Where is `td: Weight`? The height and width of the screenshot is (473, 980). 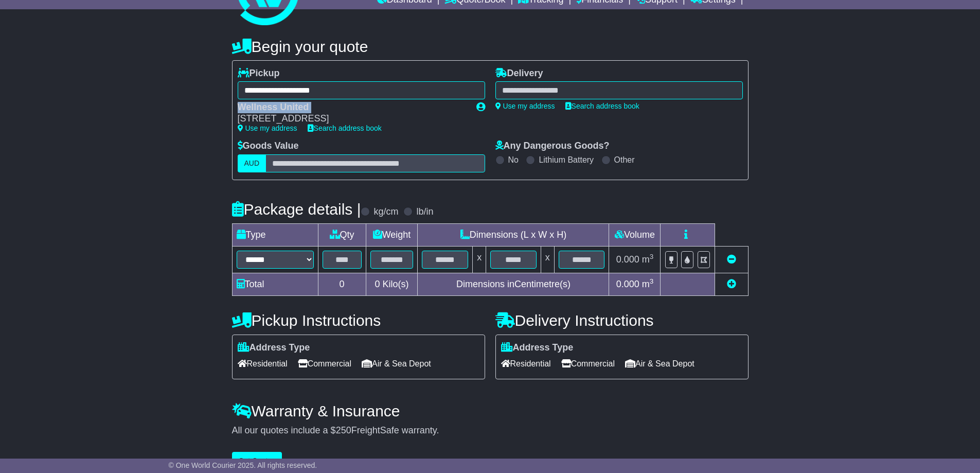
td: Weight is located at coordinates (391, 234).